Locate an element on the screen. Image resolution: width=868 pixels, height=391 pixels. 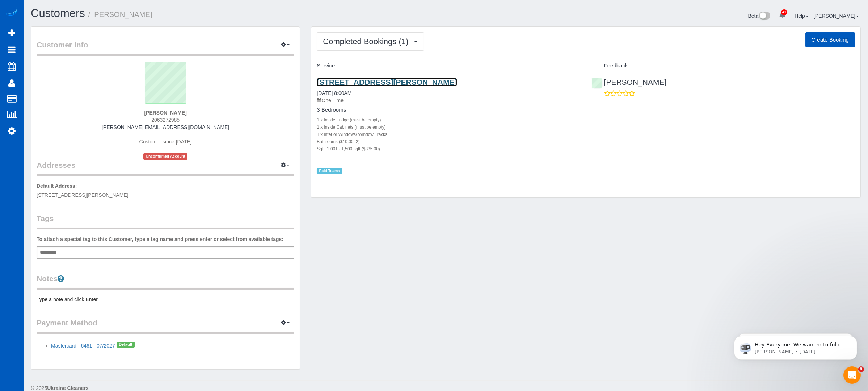
p: One Time is located at coordinates (449, 100).